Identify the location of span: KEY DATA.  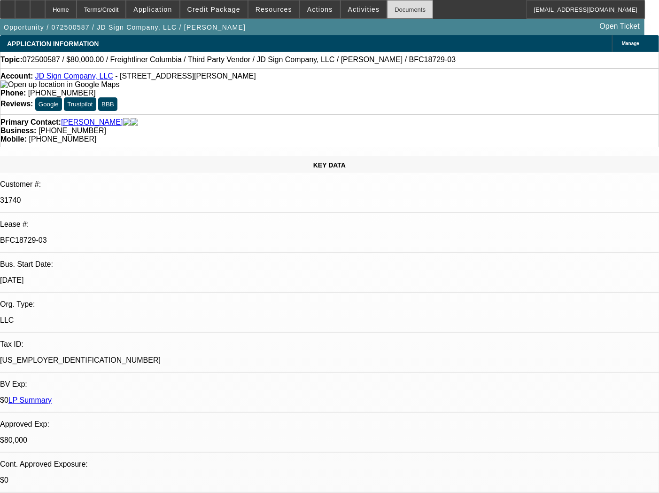
(329, 165).